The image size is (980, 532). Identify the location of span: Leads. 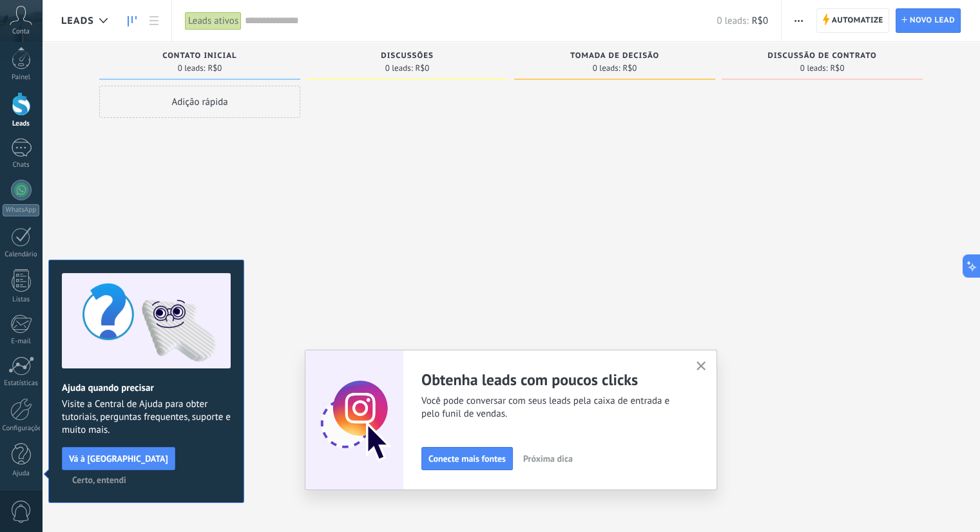
(78, 21).